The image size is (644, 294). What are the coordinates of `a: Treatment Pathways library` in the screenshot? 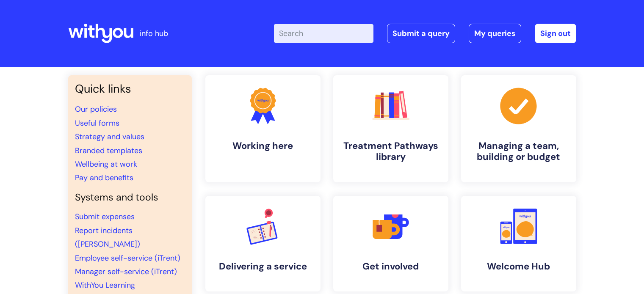 It's located at (391, 129).